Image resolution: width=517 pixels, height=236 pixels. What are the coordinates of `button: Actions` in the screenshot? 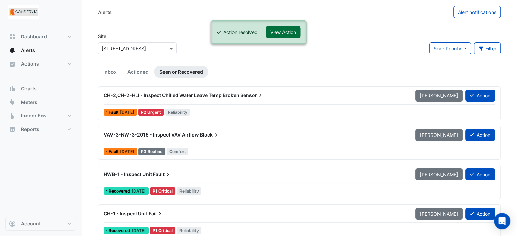 It's located at (41, 64).